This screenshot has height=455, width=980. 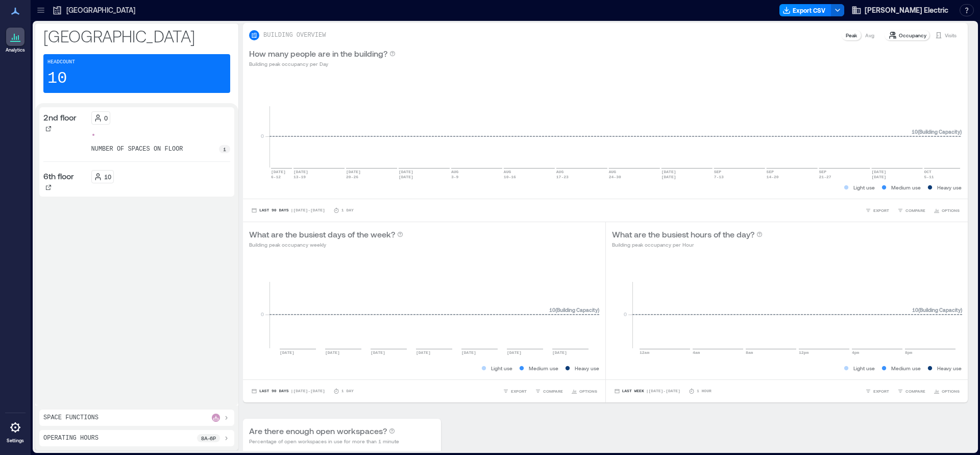 What do you see at coordinates (318, 54) in the screenshot?
I see `p: How many people are in the building?` at bounding box center [318, 54].